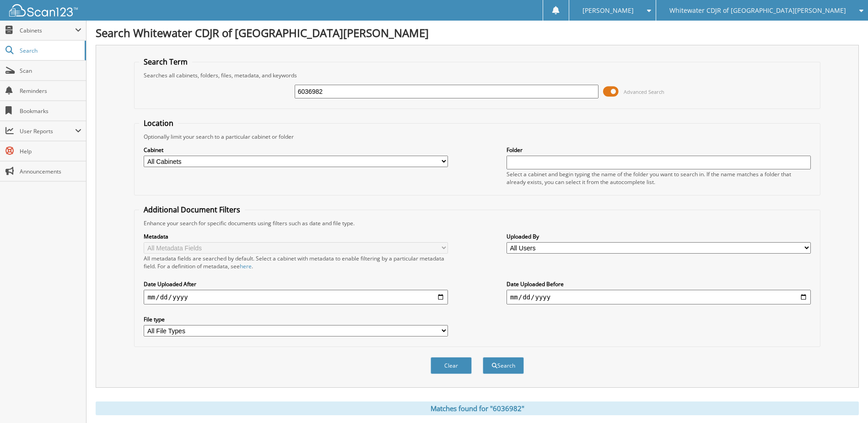 The image size is (868, 423). I want to click on span: Search, so click(50, 50).